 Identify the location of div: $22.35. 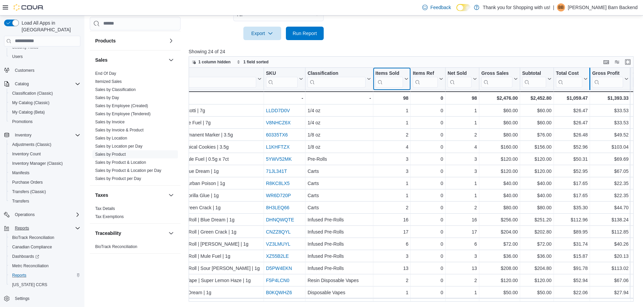
(610, 196).